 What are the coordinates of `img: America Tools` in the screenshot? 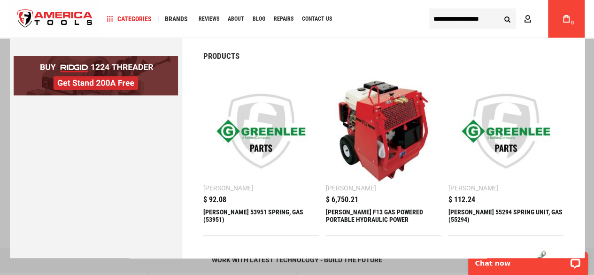 It's located at (55, 19).